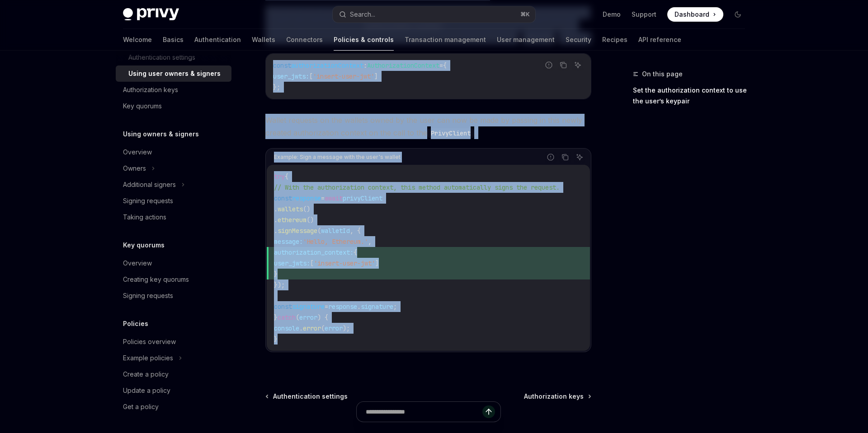 Image resolution: width=868 pixels, height=433 pixels. What do you see at coordinates (417, 187) in the screenshot?
I see `span: // With the authorization context, this method automatically signs the request.` at bounding box center [417, 187].